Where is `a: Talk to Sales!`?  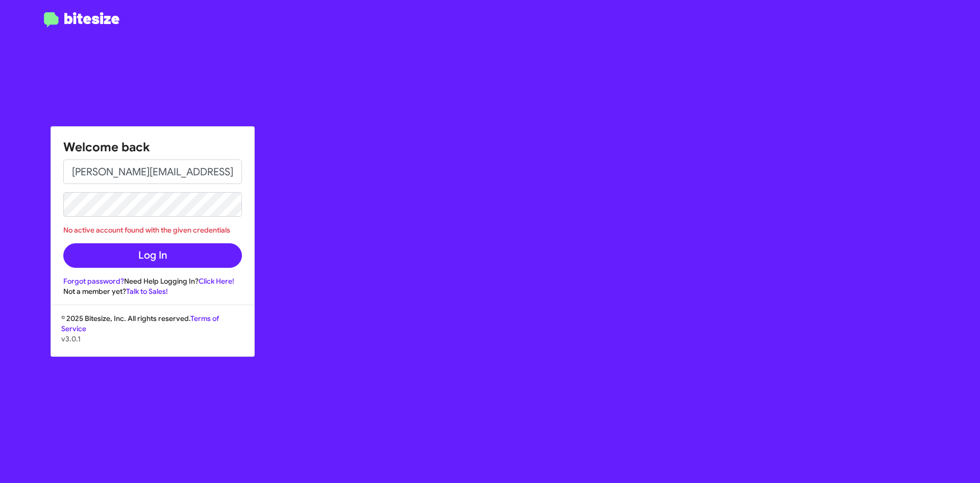
a: Talk to Sales! is located at coordinates (147, 291).